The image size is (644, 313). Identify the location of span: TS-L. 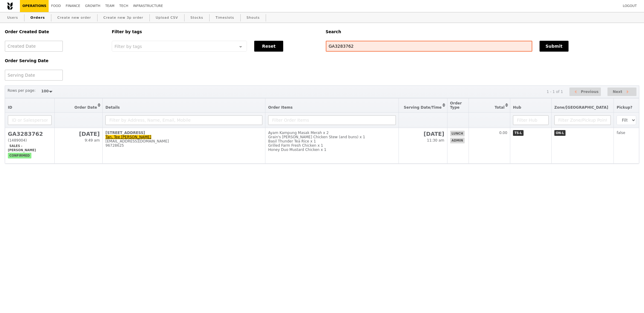
(518, 133).